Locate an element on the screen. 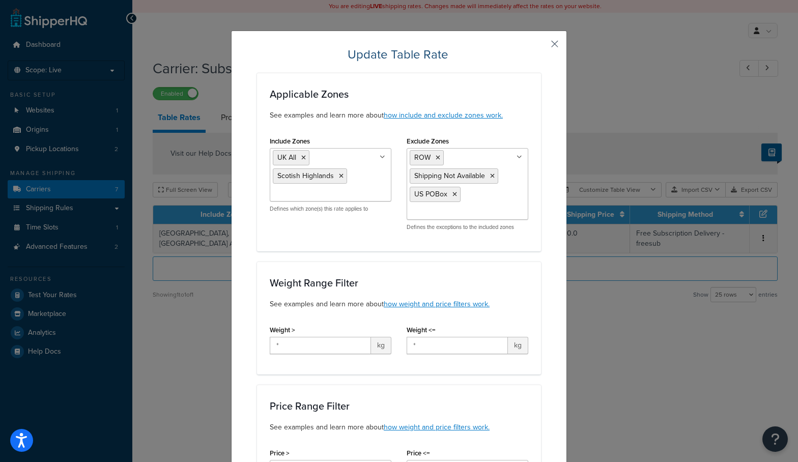 This screenshot has height=462, width=798. label: Exclude Zones is located at coordinates (428, 141).